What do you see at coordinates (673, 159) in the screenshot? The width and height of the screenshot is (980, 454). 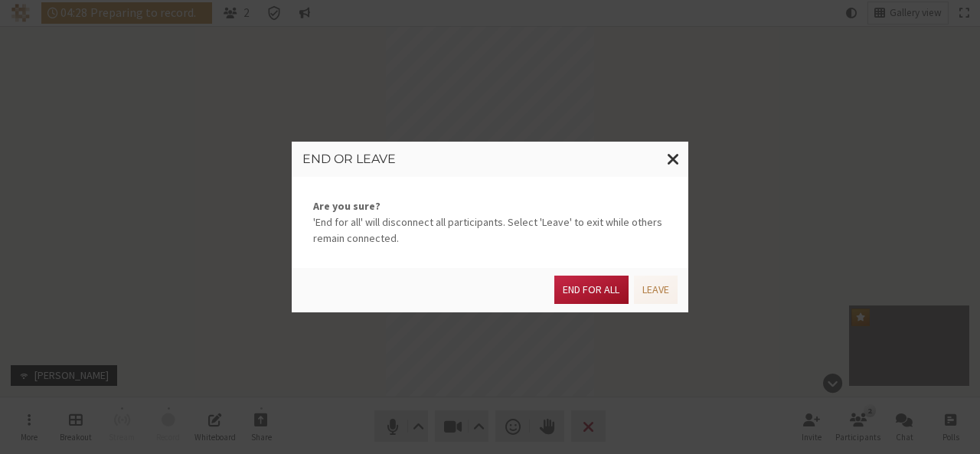 I see `button: Close modal` at bounding box center [673, 159].